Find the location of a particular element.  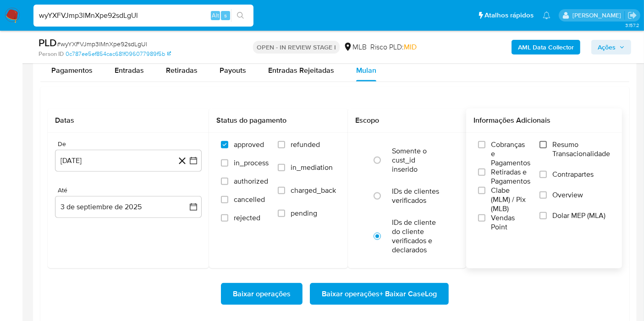

span: Risco PLD: is located at coordinates (393, 47).